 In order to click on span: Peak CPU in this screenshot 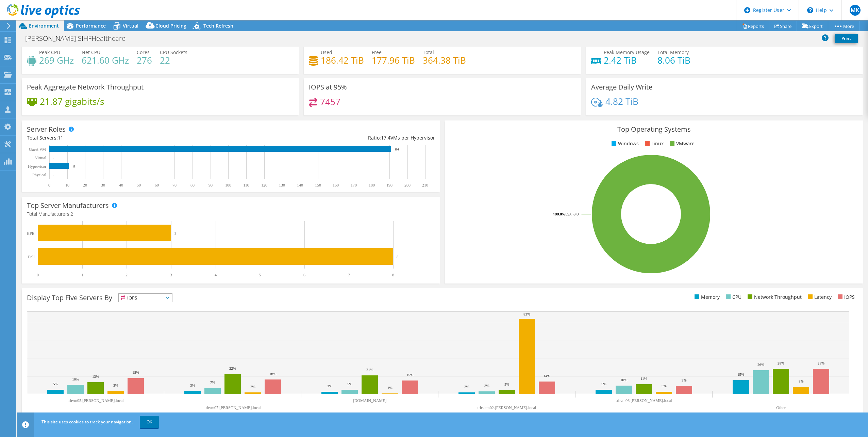, I will do `click(49, 52)`.